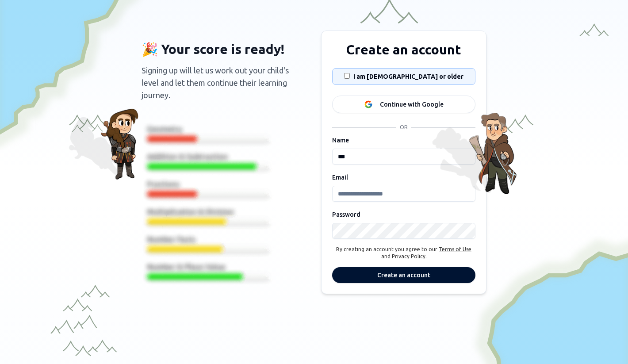 The height and width of the screenshot is (364, 628). Describe the element at coordinates (340, 177) in the screenshot. I see `label: Email` at that location.